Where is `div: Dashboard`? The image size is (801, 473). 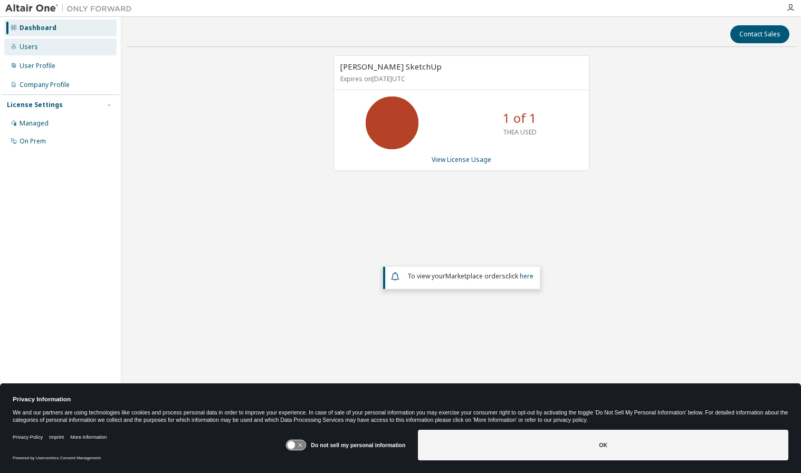
div: Dashboard is located at coordinates (38, 28).